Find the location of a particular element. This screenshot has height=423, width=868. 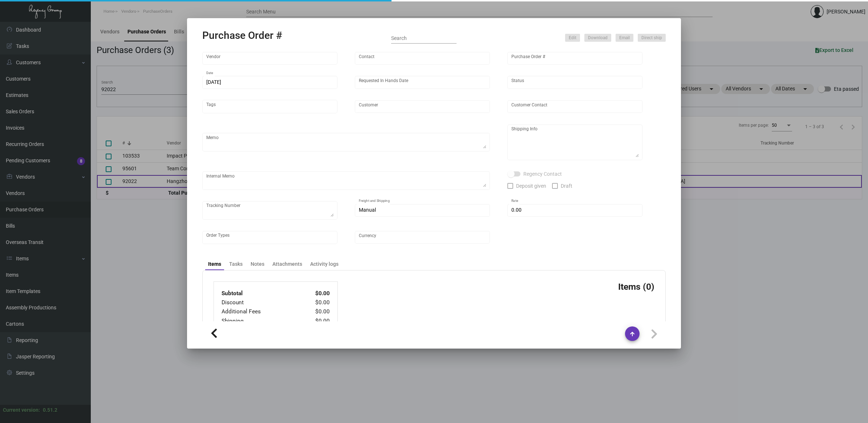

span: Download is located at coordinates (598, 37).